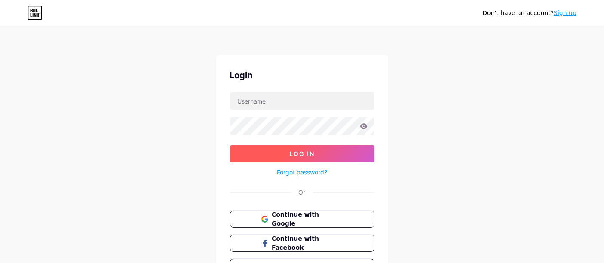  I want to click on div: Don't have an account?, so click(529, 13).